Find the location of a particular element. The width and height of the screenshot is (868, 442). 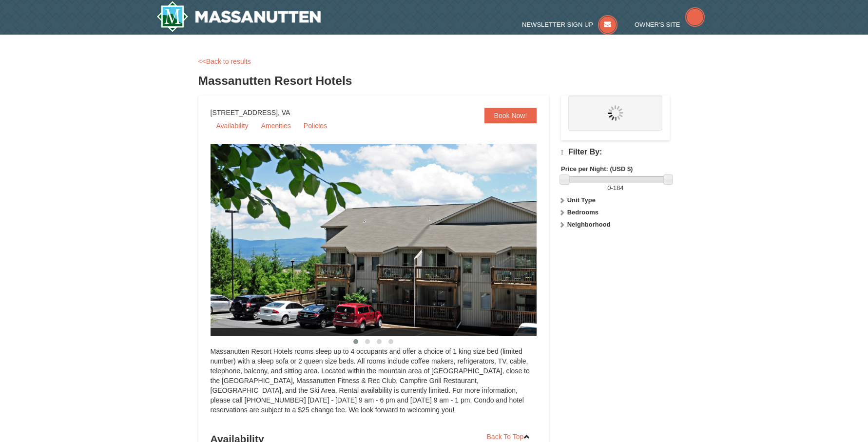

span: 184 is located at coordinates (619, 188).